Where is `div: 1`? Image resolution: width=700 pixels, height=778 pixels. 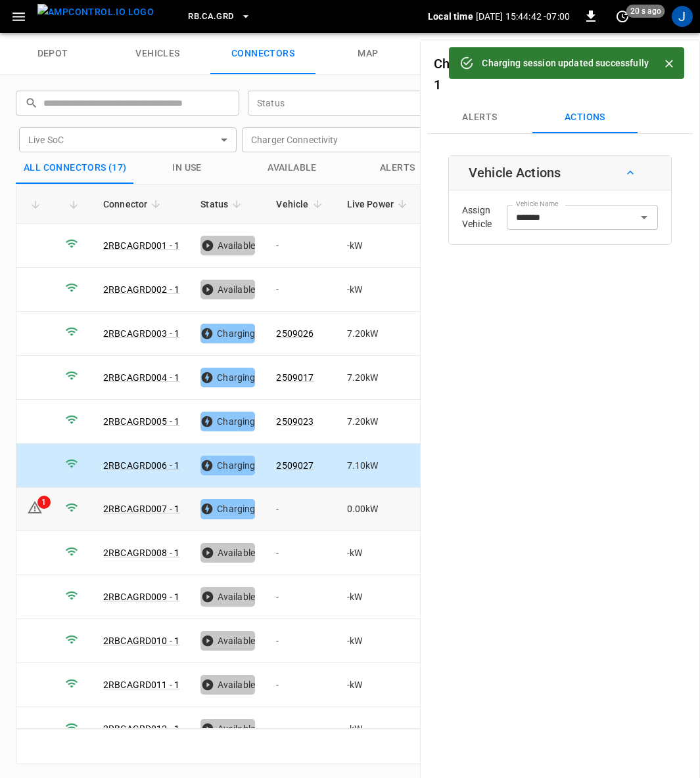
div: 1 is located at coordinates (44, 502).